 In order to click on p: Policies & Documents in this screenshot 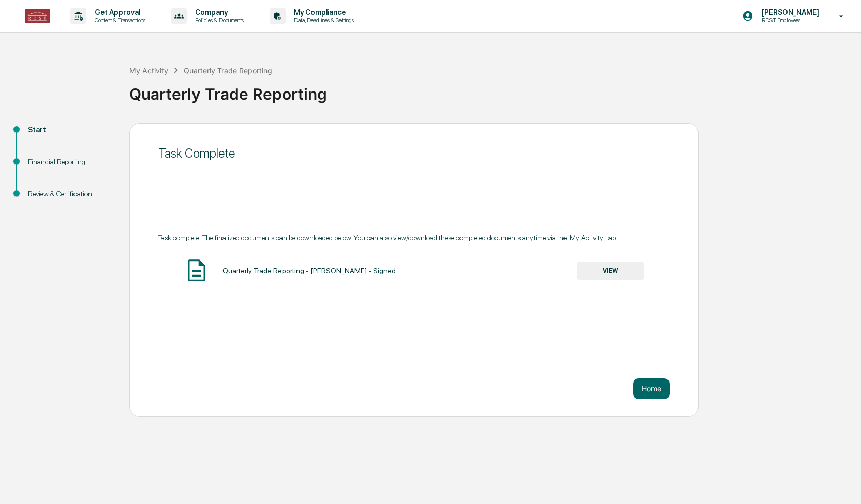, I will do `click(218, 20)`.